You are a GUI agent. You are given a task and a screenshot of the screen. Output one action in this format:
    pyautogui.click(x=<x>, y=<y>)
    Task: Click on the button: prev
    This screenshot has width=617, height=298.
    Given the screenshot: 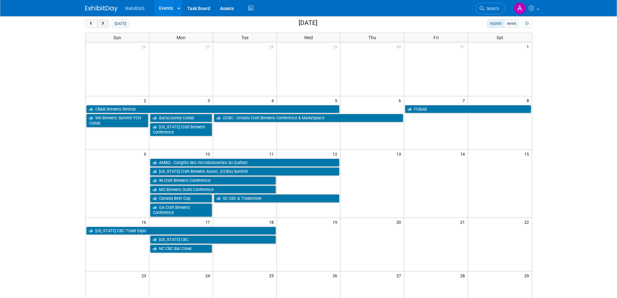 What is the action you would take?
    pyautogui.click(x=91, y=24)
    